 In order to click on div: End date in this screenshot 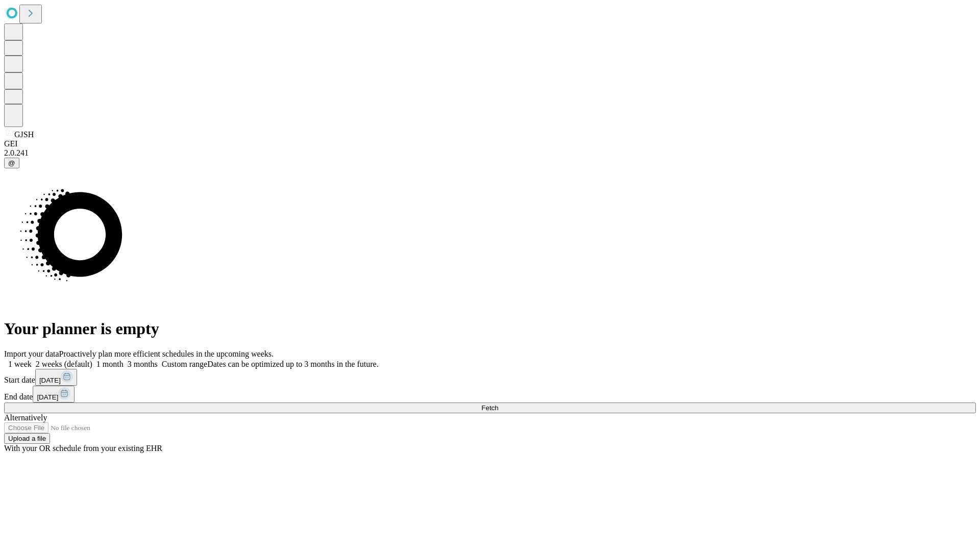, I will do `click(490, 394)`.